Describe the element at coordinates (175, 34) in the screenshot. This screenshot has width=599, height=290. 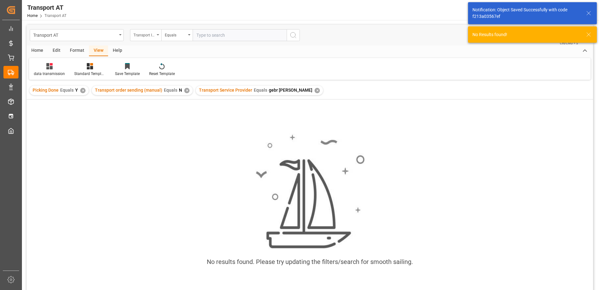
I see `div: Equals` at that location.